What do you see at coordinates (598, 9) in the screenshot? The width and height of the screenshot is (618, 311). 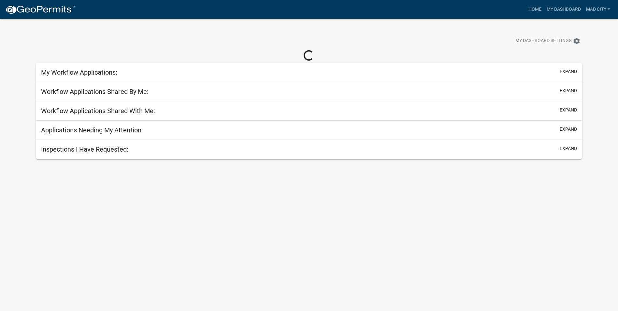 I see `a: mad city` at bounding box center [598, 9].